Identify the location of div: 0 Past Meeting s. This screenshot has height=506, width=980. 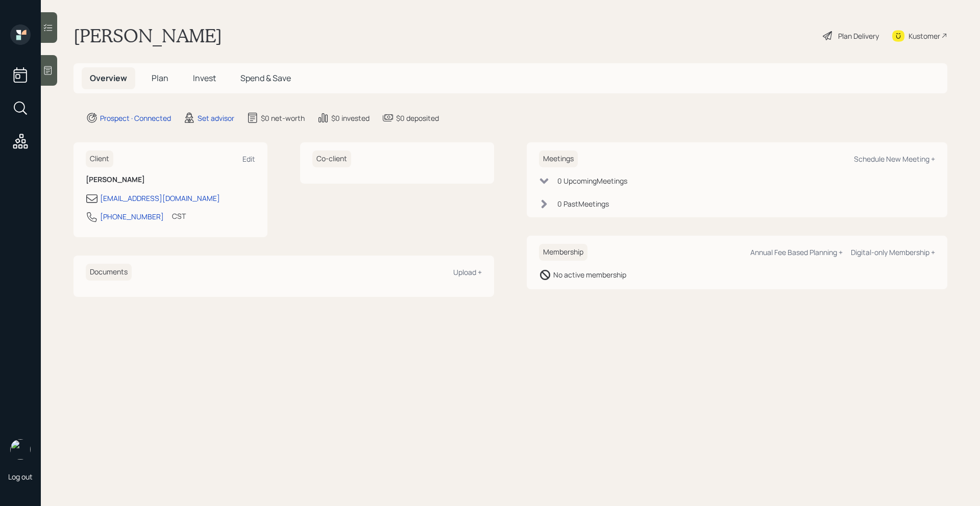
(583, 204).